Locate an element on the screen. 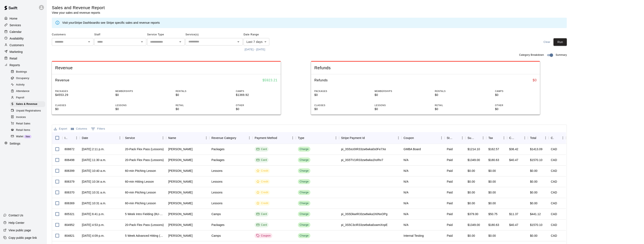  a: Customers is located at coordinates (24, 45).